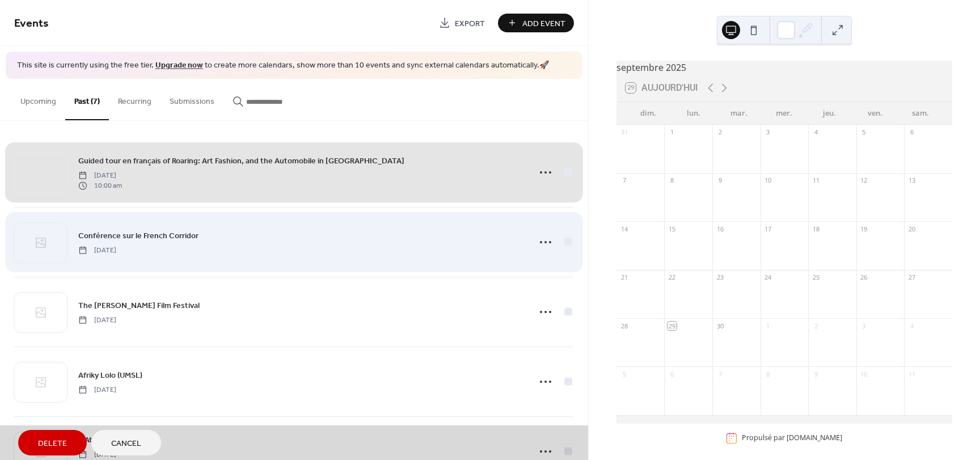 The height and width of the screenshot is (460, 980). I want to click on div: 13, so click(911, 180).